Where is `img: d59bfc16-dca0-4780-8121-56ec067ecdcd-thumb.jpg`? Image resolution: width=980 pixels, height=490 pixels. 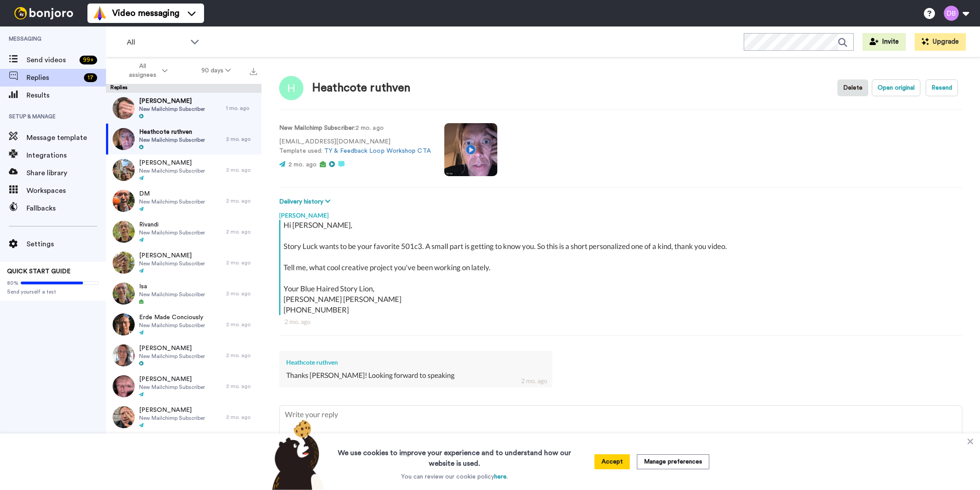 img: d59bfc16-dca0-4780-8121-56ec067ecdcd-thumb.jpg is located at coordinates (123, 293).